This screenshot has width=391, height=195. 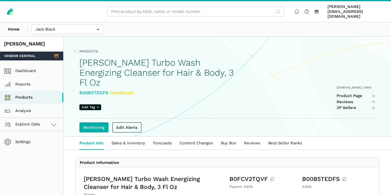 What do you see at coordinates (356, 108) in the screenshot?
I see `a: 3P Sellers` at bounding box center [356, 108].